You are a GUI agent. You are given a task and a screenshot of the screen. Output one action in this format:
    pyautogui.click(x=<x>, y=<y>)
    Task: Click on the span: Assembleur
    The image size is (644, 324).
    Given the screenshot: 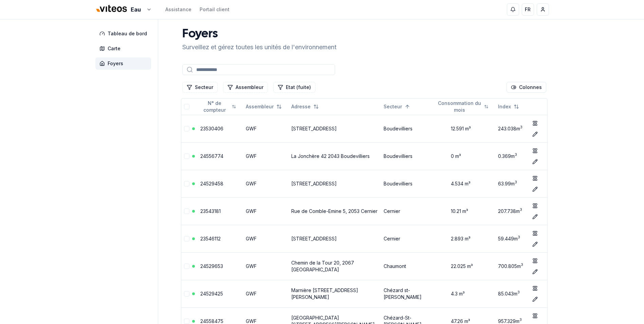 What is the action you would take?
    pyautogui.click(x=260, y=106)
    